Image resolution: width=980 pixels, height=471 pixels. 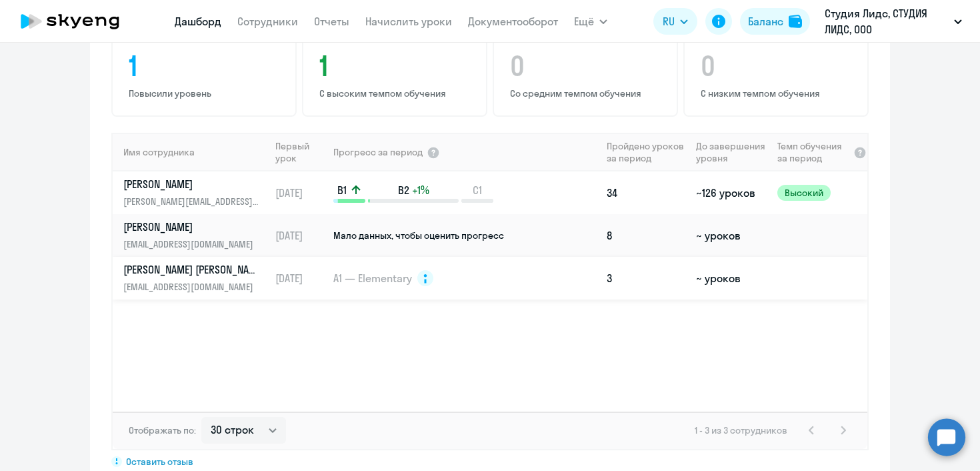 What do you see at coordinates (731, 193) in the screenshot?
I see `td: ~126 уроков` at bounding box center [731, 193].